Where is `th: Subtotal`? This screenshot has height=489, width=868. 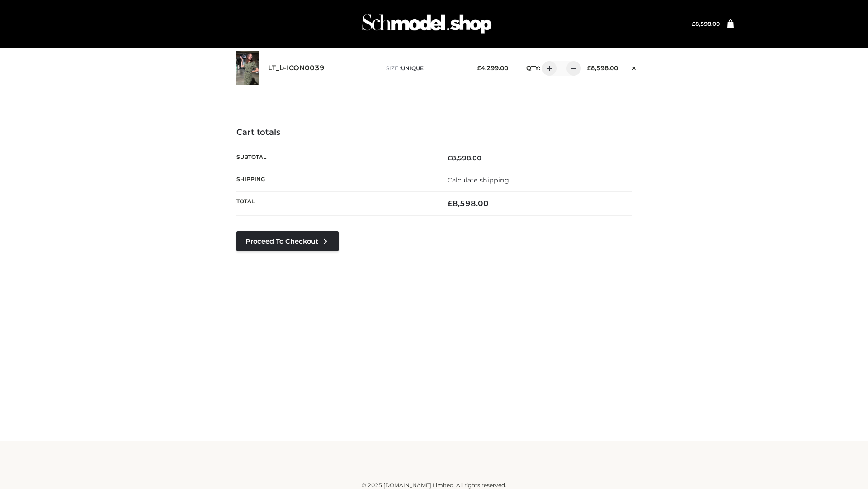 th: Subtotal is located at coordinates (335, 158).